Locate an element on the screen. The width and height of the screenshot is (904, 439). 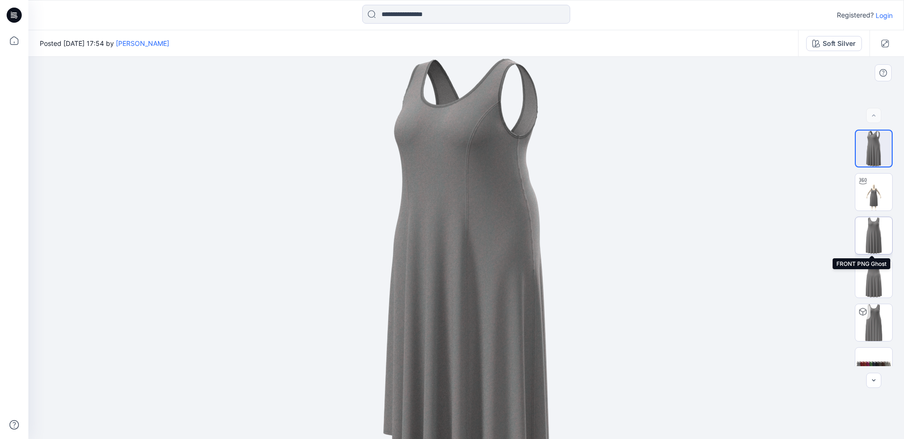
img: ADM_TS LOW SCOOP TANK DRESS Soft Silver is located at coordinates (873, 322).